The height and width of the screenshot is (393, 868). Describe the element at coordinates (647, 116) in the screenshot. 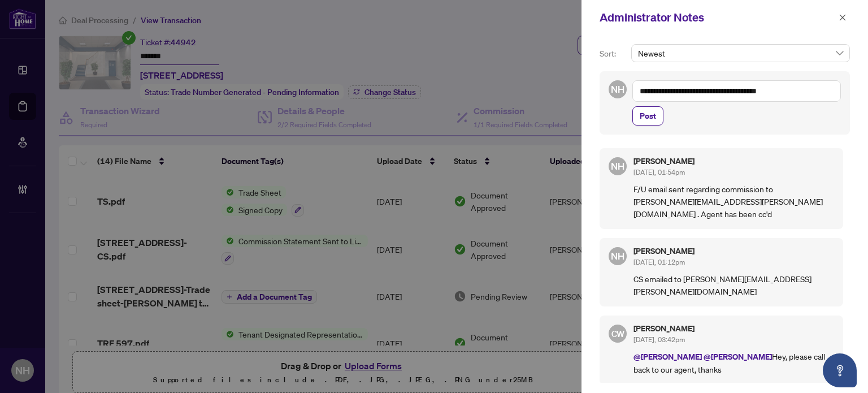

I see `button: Post` at that location.